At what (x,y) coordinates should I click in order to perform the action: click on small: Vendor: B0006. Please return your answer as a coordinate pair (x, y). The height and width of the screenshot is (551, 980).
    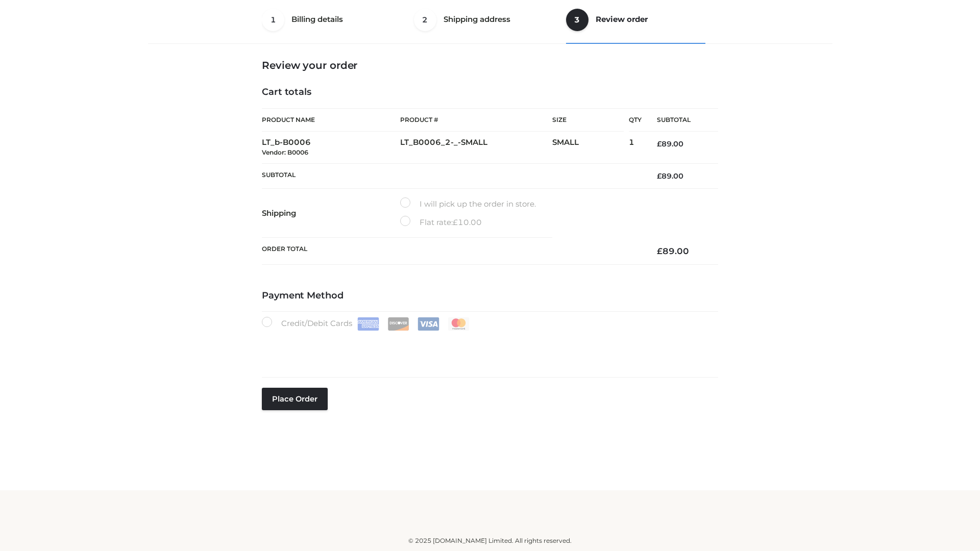
    Looking at the image, I should click on (285, 152).